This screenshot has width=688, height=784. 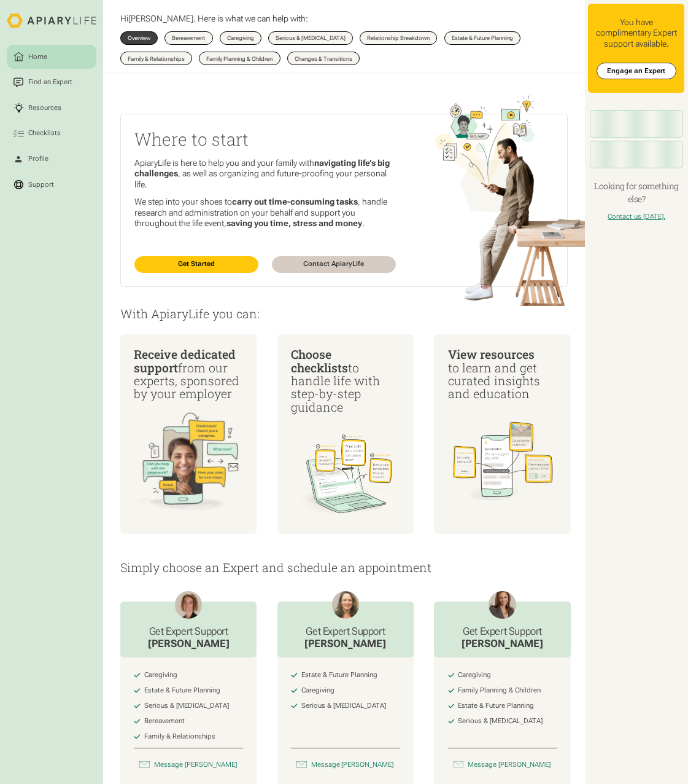 What do you see at coordinates (196, 264) in the screenshot?
I see `a: Get Started` at bounding box center [196, 264].